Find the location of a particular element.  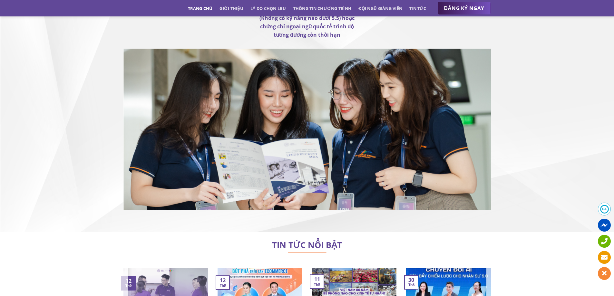

h2: TIN TỨC NỔI BẬT is located at coordinates (307, 245).